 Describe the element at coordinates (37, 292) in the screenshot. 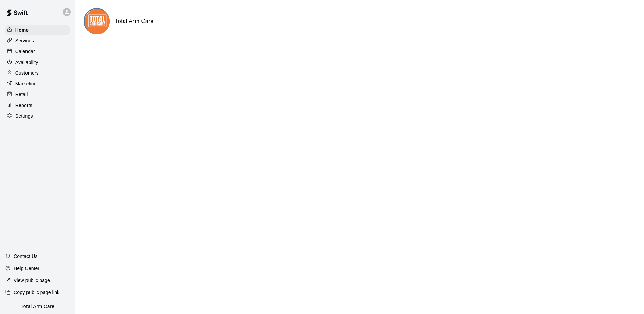

I see `p: Copy public page link` at that location.